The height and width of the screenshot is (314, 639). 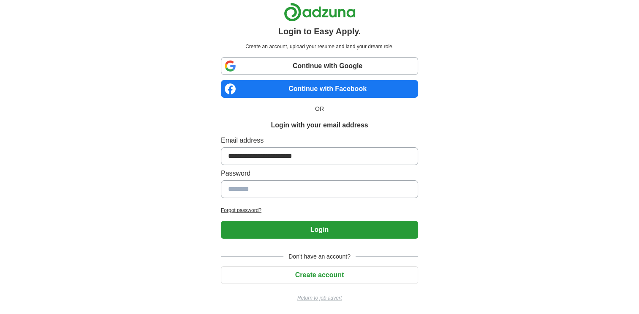 What do you see at coordinates (319, 275) in the screenshot?
I see `button: Create account` at bounding box center [319, 275].